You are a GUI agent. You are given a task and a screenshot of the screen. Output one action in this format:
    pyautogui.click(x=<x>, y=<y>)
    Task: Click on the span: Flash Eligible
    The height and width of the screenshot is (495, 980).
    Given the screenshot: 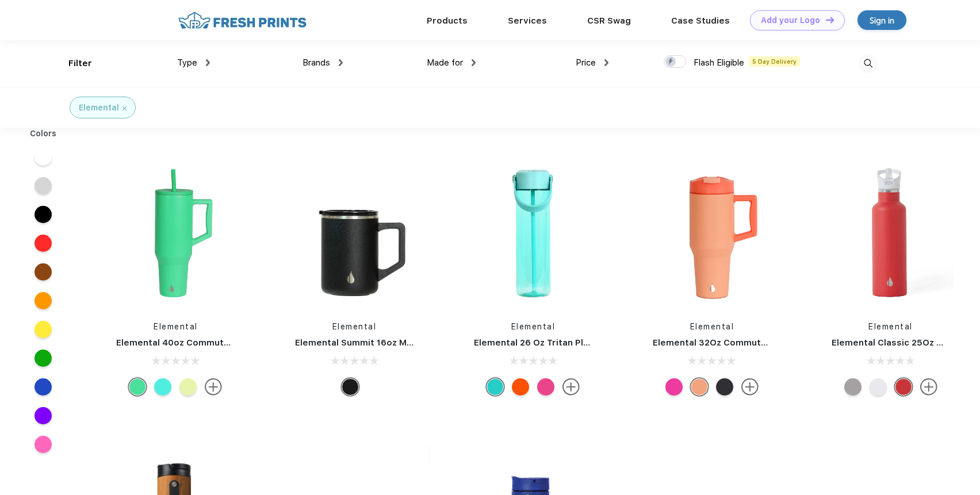 What is the action you would take?
    pyautogui.click(x=719, y=63)
    